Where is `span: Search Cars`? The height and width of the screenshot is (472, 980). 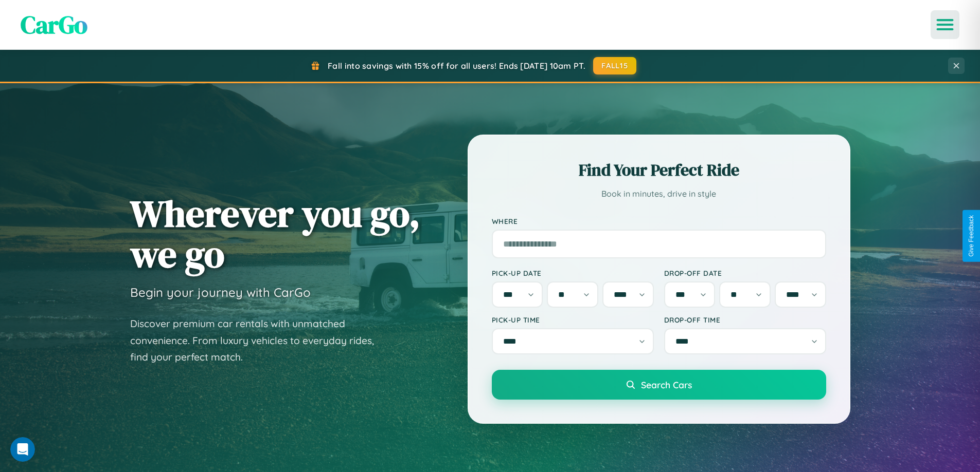 span: Search Cars is located at coordinates (666, 385).